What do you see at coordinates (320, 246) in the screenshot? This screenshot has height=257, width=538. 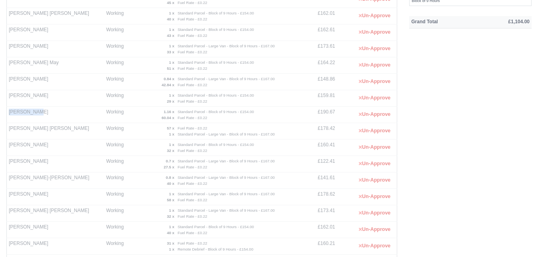 I see `td: £160.21` at bounding box center [320, 246].